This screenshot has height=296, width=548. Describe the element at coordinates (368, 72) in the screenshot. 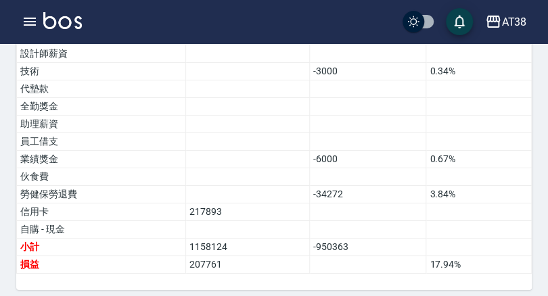

I see `td: -3000` at that location.